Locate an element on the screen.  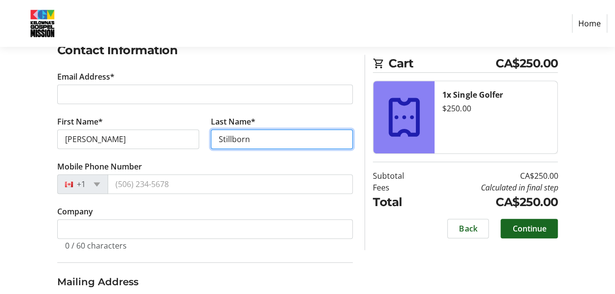
td: Fees is located at coordinates (399, 188).